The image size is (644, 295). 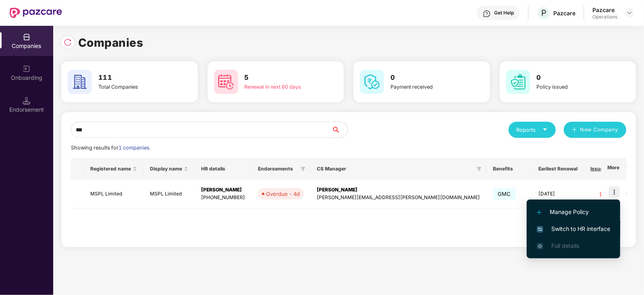 I want to click on img: svg+xml;base64,PHN2ZyB4bWxucz0iaHR0cDovL3d3dy53My5vcmcvMjAwMC9zdmciIHdpZHRoPSIxNiIgaGVpZ2h0PSIxNi..., so click(x=540, y=229).